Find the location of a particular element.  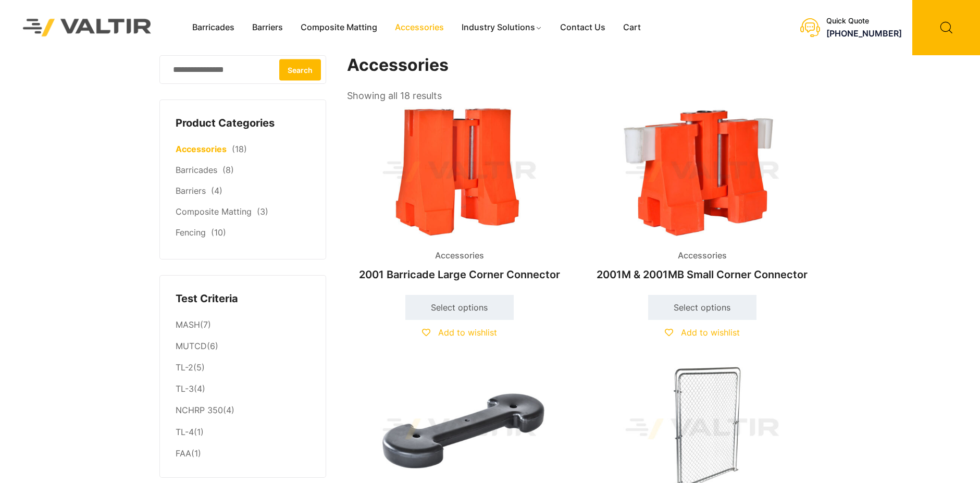

h2: 2001 Barricade Large Corner Connector is located at coordinates (460, 274).